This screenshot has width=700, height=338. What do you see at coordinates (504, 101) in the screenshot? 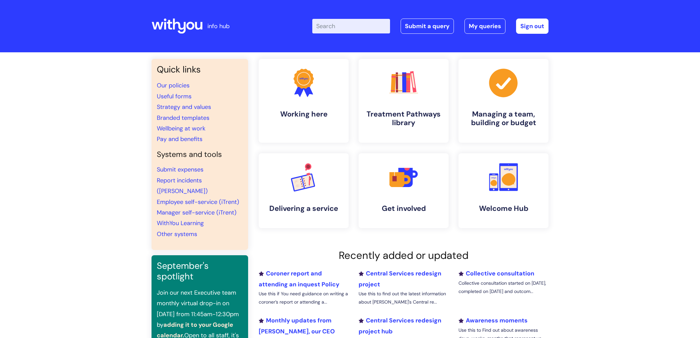
I see `a: Managing a team, building or budget` at bounding box center [504, 101].